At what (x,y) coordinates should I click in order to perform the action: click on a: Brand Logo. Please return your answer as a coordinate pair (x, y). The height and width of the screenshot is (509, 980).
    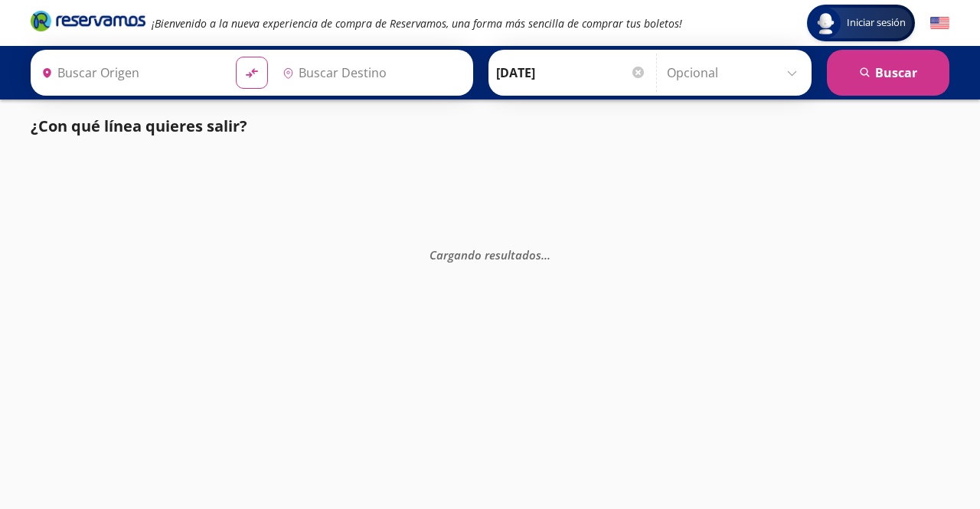
    Looking at the image, I should click on (88, 23).